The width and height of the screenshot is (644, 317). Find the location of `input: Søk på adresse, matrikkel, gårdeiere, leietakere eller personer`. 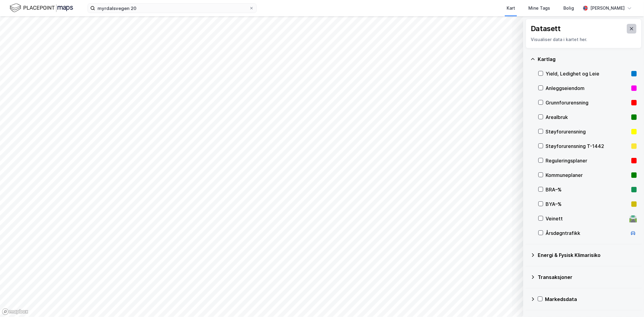

input: Søk på adresse, matrikkel, gårdeiere, leietakere eller personer is located at coordinates (172, 8).